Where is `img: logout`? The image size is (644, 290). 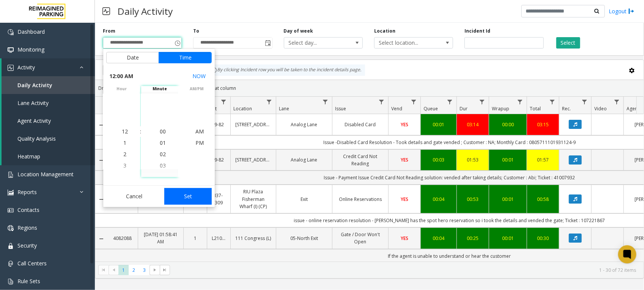
img: logout is located at coordinates (631, 11).